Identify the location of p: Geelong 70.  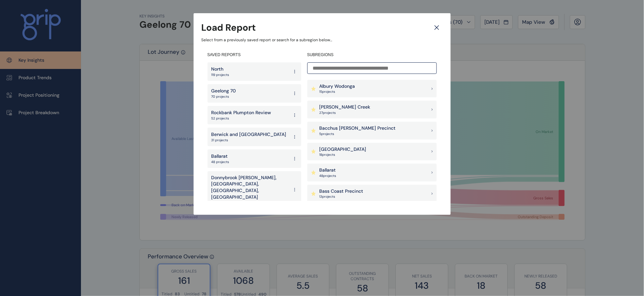
(224, 91).